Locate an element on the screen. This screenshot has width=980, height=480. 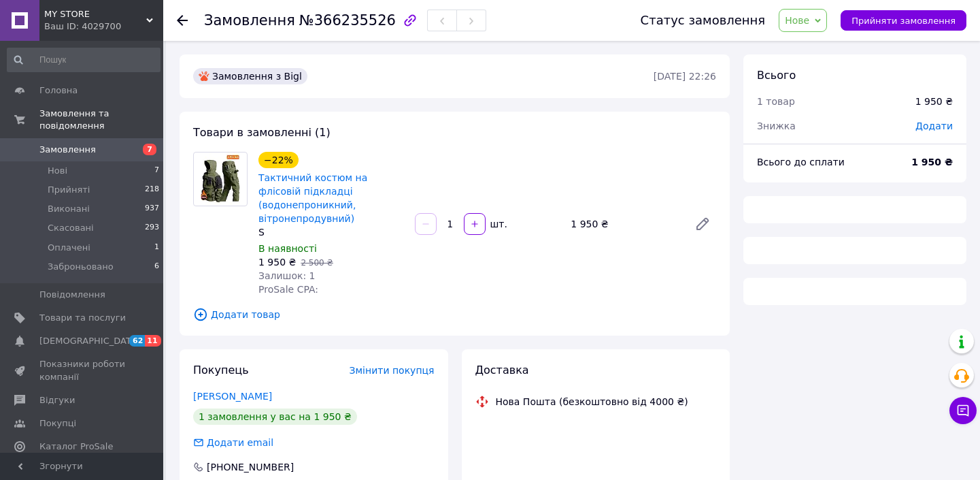
span: 1 is located at coordinates (157, 247).